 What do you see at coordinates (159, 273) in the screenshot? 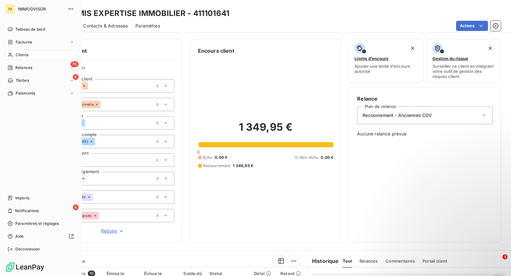
I see `div: Échue le` at bounding box center [159, 273].